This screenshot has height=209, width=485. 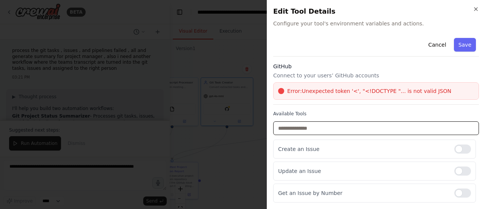 I want to click on h2: Edit Tool Details, so click(x=376, y=11).